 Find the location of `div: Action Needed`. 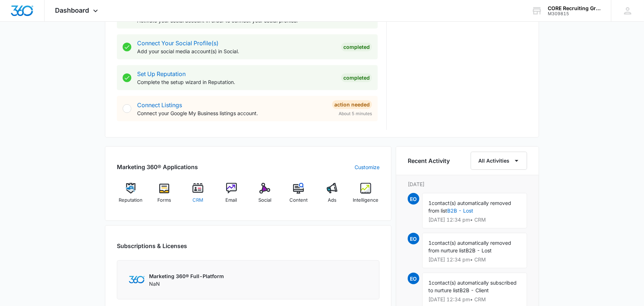

div: Action Needed is located at coordinates (352, 105).